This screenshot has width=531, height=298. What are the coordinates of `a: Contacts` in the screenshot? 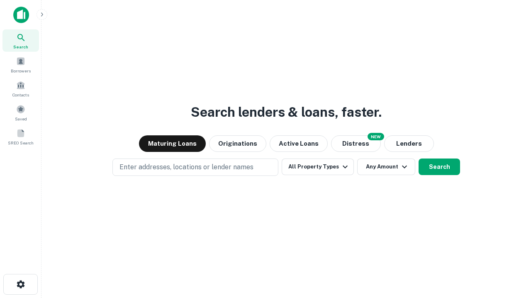 It's located at (21, 89).